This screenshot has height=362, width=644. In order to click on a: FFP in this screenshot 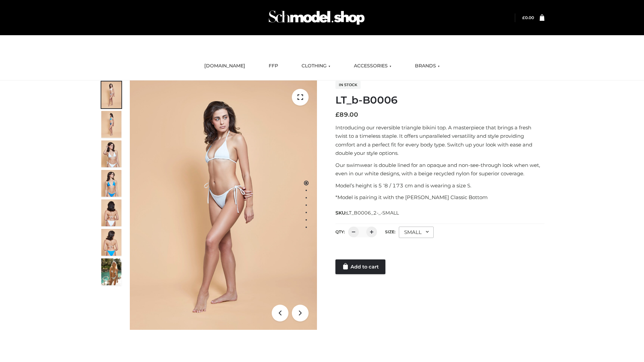, I will do `click(274, 66)`.